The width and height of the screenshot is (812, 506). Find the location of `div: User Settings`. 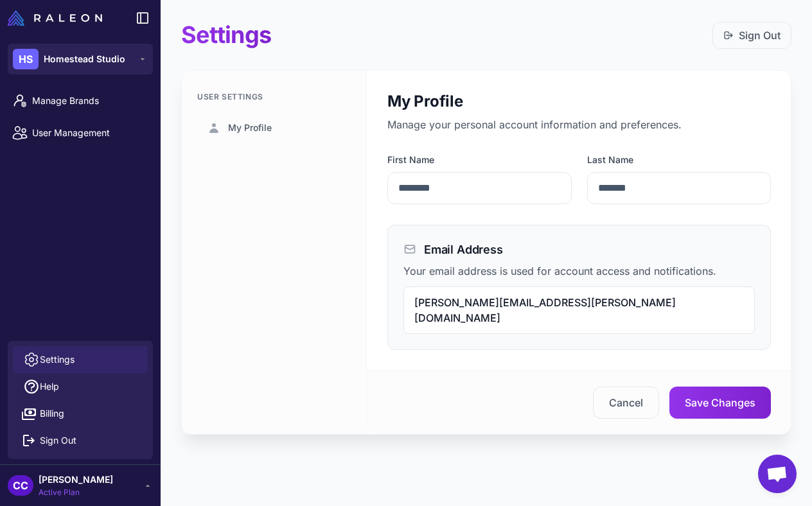

div: User Settings is located at coordinates (274, 97).